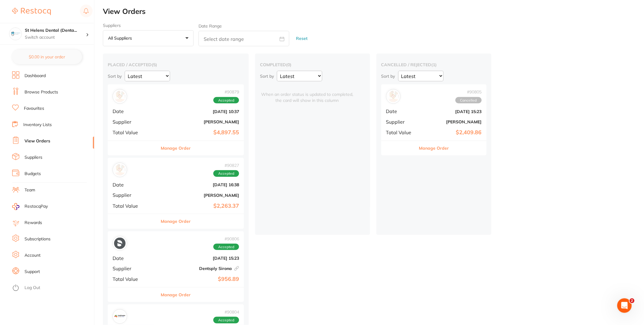  Describe the element at coordinates (198, 269) in the screenshot. I see `b: Dentsply Sirona` at that location.